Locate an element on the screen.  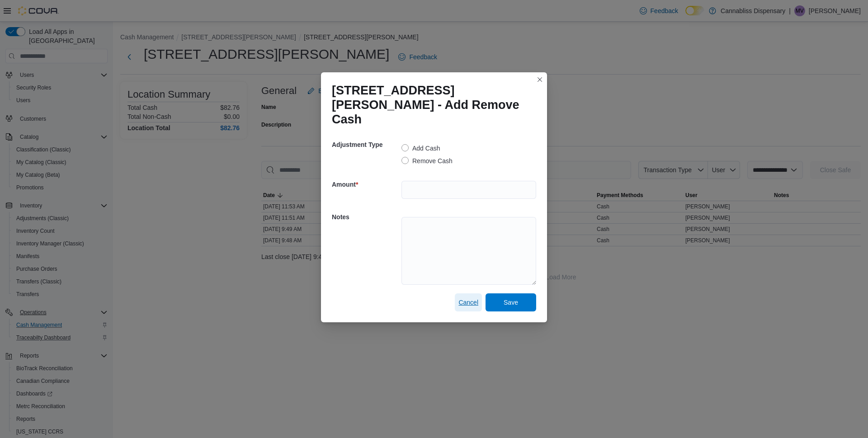
h5: Adjustment Type is located at coordinates (366, 145).